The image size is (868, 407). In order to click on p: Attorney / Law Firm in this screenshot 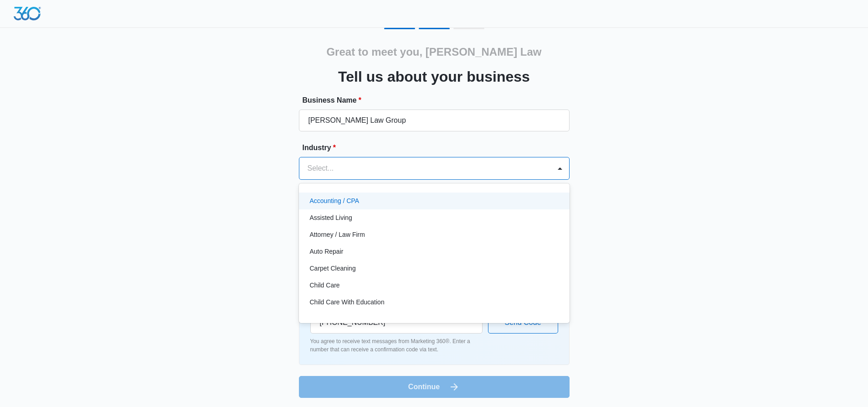, I will do `click(337, 235)`.